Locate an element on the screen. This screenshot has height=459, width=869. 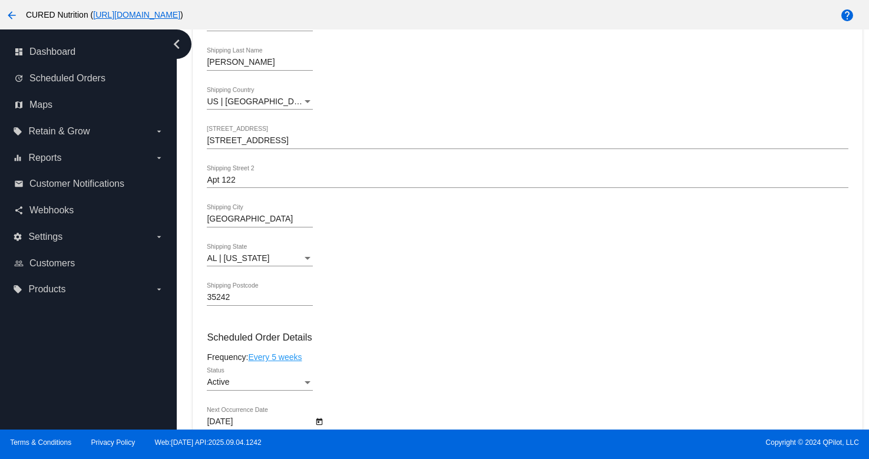
a: map Maps is located at coordinates (89, 105).